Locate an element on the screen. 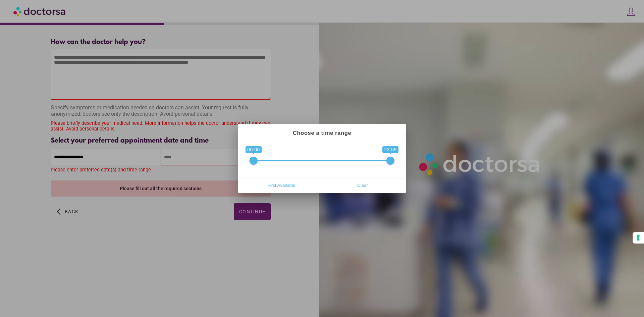 The image size is (644, 317). span: 23:59 is located at coordinates (391, 150).